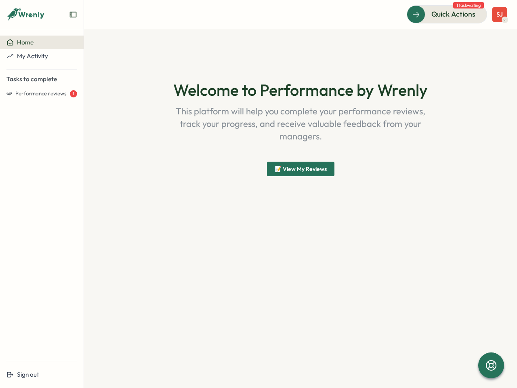  I want to click on span: 1 task waiting, so click(468, 5).